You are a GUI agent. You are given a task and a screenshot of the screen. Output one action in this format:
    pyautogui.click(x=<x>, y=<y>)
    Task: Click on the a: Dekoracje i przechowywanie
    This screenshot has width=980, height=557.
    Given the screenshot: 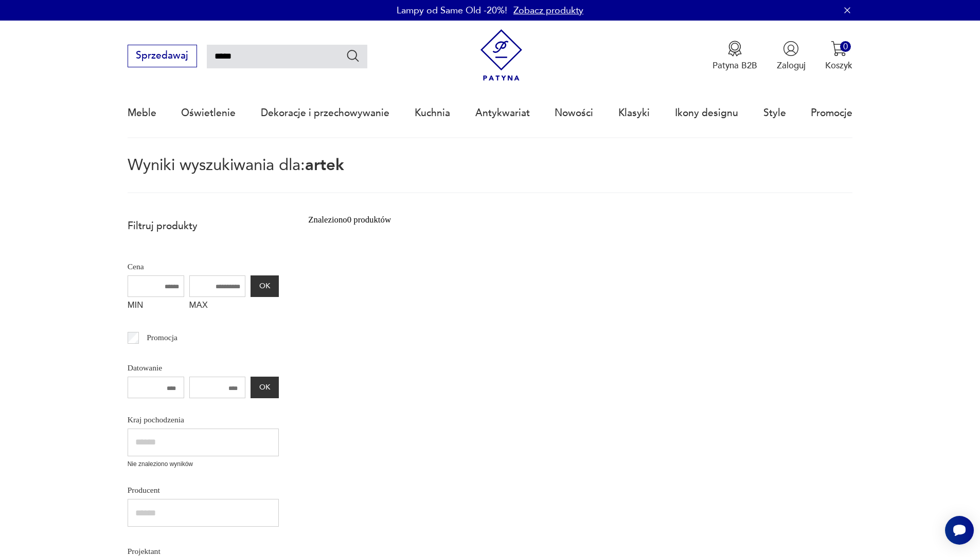 What is the action you would take?
    pyautogui.click(x=325, y=113)
    